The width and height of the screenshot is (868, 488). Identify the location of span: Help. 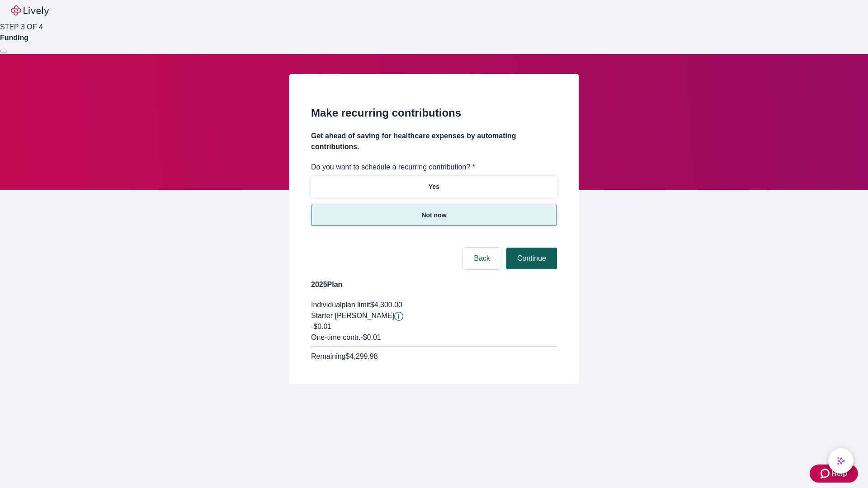
(839, 474).